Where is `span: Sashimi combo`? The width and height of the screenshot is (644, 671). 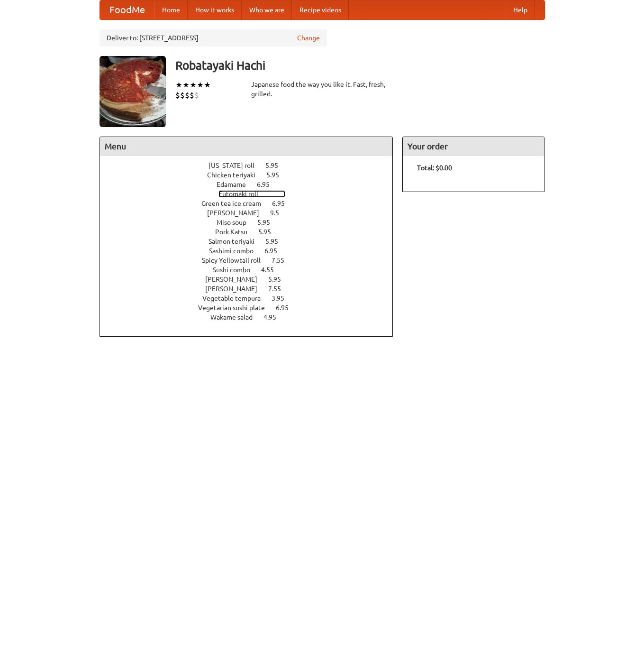
span: Sashimi combo is located at coordinates (236, 251).